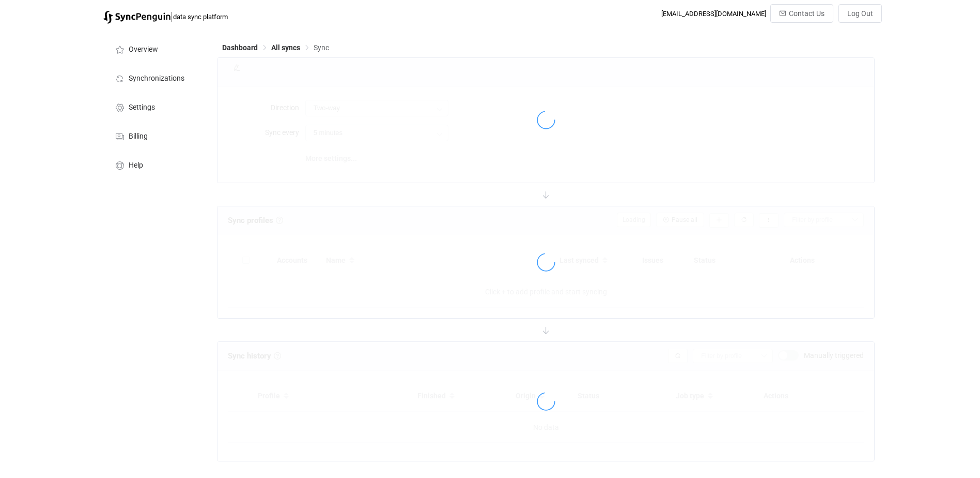 The height and width of the screenshot is (478, 980). I want to click on a: Synchronizations, so click(155, 77).